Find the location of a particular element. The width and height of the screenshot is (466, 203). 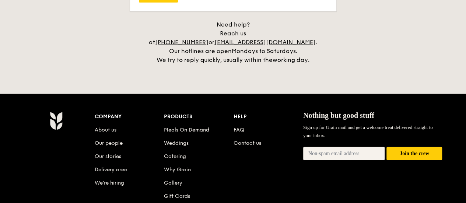

span: Sign up for Grain mail and get a welcome treat delivered straight to your inbox. is located at coordinates (368, 131).